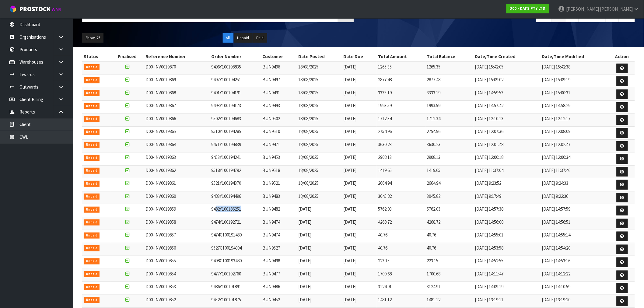 This screenshot has width=644, height=308. I want to click on td: 1481.12, so click(401, 301).